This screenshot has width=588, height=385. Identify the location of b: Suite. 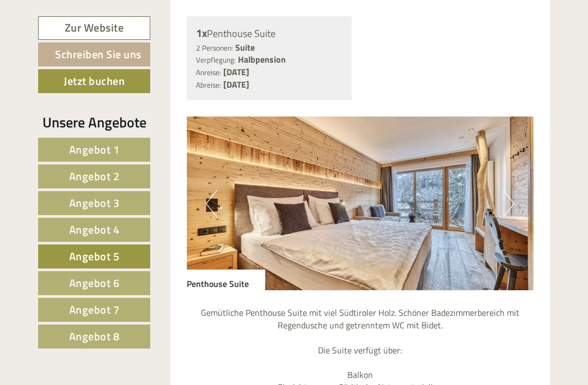
(245, 47).